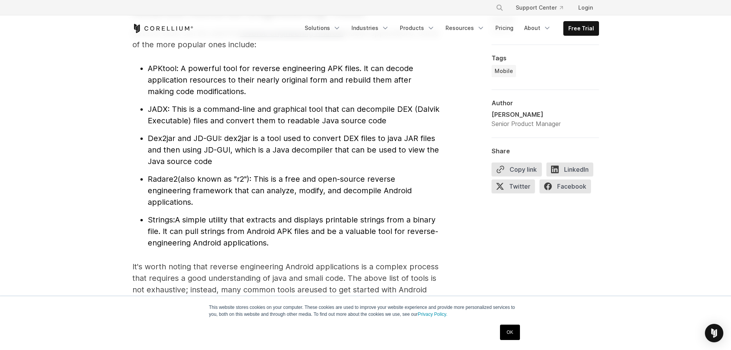 This screenshot has width=731, height=350. Describe the element at coordinates (565, 186) in the screenshot. I see `span: Facebook` at that location.